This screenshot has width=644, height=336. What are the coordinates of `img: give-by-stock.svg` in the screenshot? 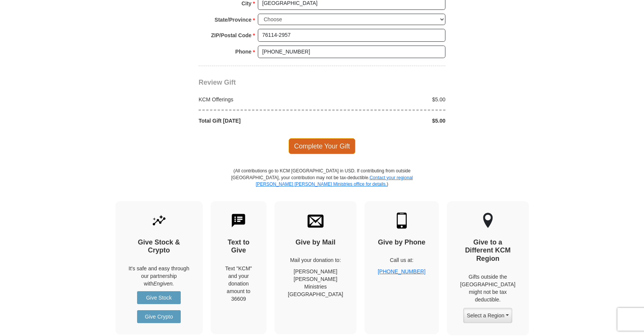 It's located at (159, 220).